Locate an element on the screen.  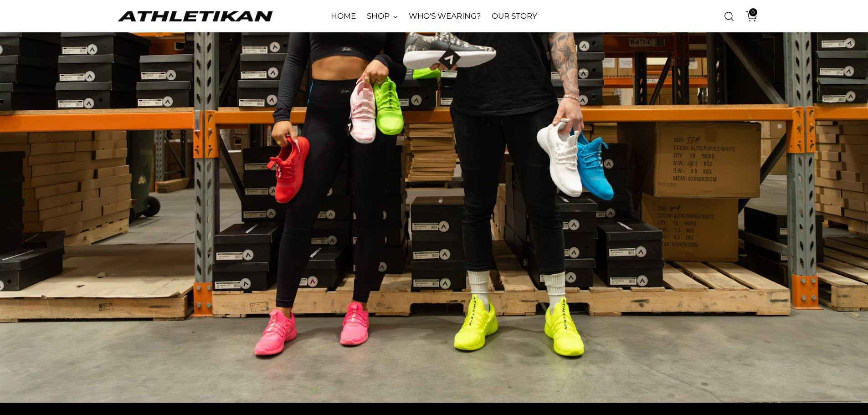
a: Open search modal is located at coordinates (730, 17).